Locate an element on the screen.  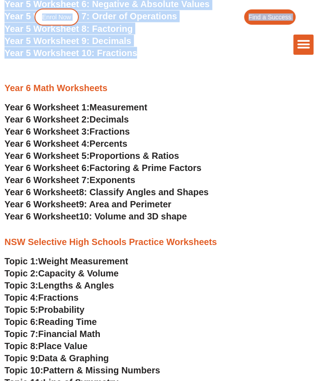
span: Year 6 Worksheet 6: is located at coordinates (47, 167).